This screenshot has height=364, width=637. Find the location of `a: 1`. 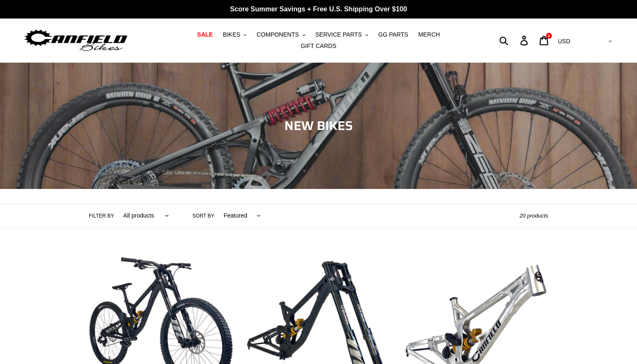

a: 1 is located at coordinates (544, 41).